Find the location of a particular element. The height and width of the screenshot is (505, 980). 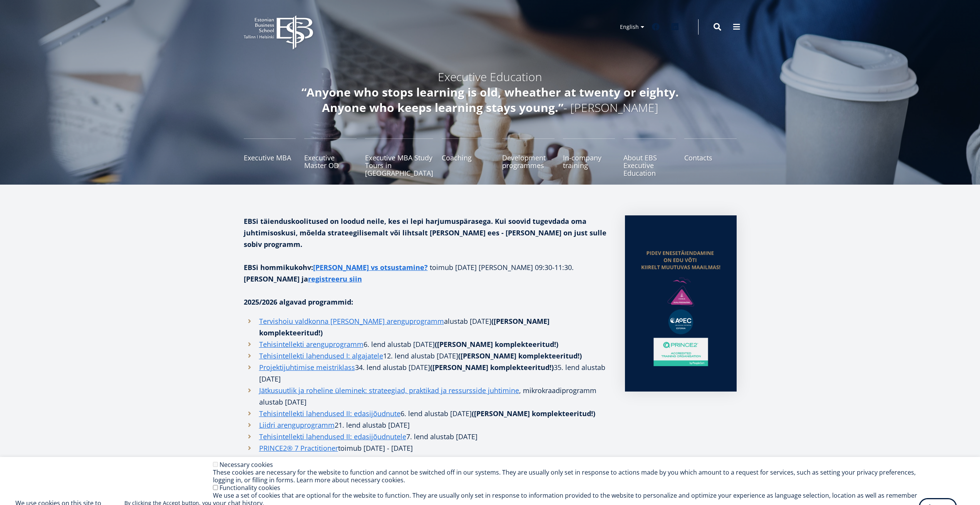

a: Tehisintellekti lahendused II: edasijõudnutele is located at coordinates (332, 437).